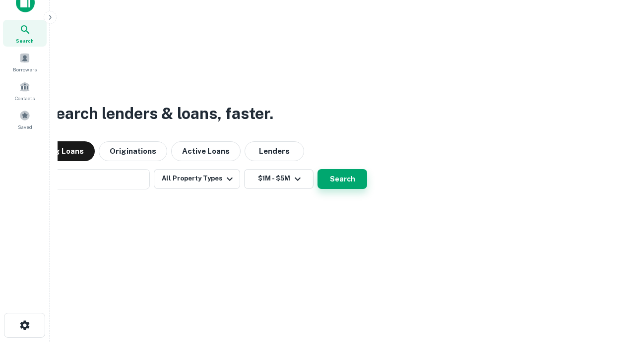 The image size is (635, 357). I want to click on div: Borrowers, so click(25, 62).